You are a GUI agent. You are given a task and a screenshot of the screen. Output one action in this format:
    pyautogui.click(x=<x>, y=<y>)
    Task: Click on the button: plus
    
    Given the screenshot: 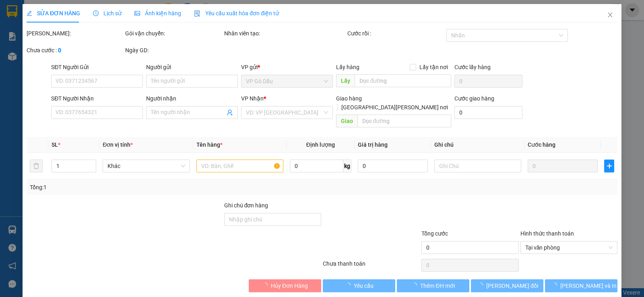 What is the action you would take?
    pyautogui.click(x=609, y=166)
    